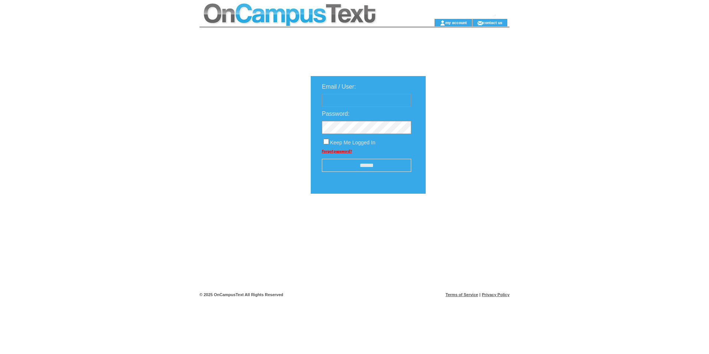 This screenshot has height=354, width=709. What do you see at coordinates (495, 294) in the screenshot?
I see `a: Privacy Policy` at bounding box center [495, 294].